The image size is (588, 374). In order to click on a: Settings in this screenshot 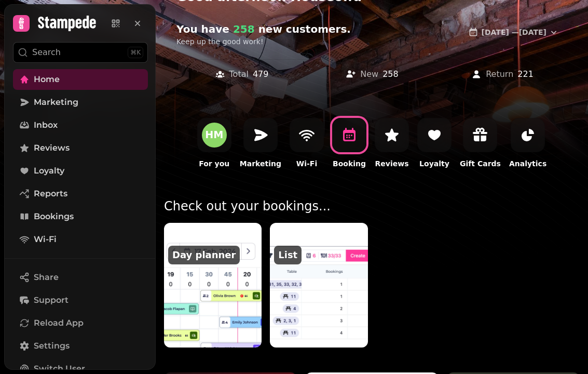, I will do `click(81, 346)`.